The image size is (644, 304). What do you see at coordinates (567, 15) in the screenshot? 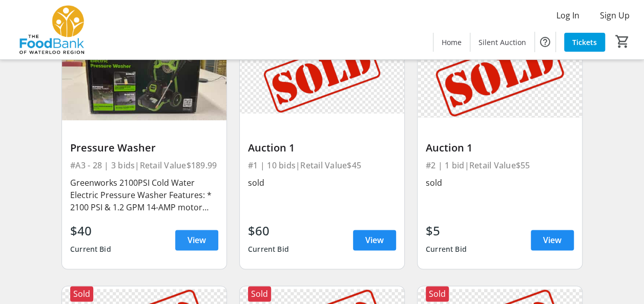
I see `button: Log In` at bounding box center [567, 15].